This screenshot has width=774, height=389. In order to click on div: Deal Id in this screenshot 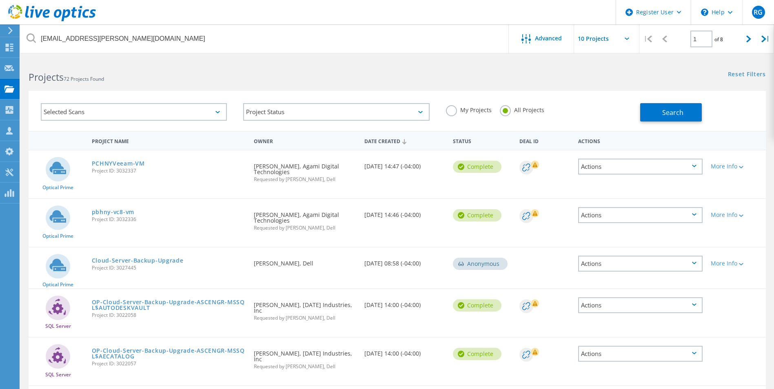, I will do `click(545, 140)`.